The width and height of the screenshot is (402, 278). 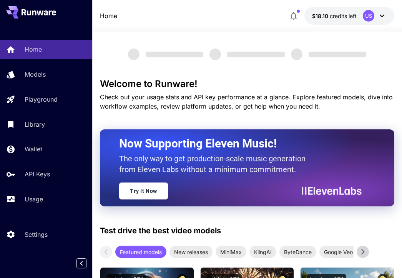 I want to click on p: API Keys, so click(x=37, y=174).